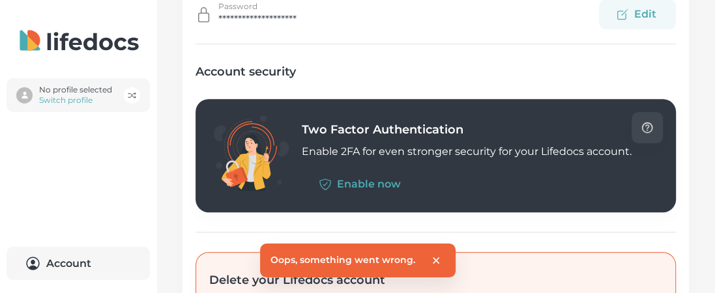 Image resolution: width=715 pixels, height=293 pixels. Describe the element at coordinates (258, 7) in the screenshot. I see `p: Password` at that location.